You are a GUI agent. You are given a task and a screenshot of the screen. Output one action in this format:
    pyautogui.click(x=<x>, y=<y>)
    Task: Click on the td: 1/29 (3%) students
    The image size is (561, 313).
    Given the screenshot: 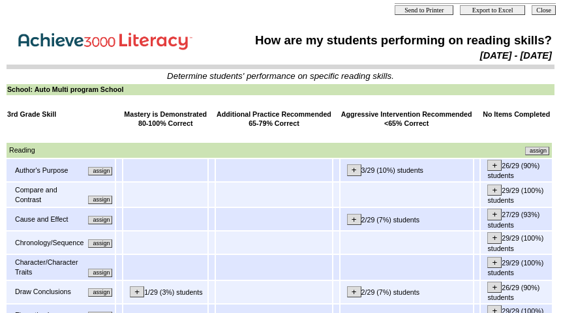 What is the action you would take?
    pyautogui.click(x=165, y=292)
    